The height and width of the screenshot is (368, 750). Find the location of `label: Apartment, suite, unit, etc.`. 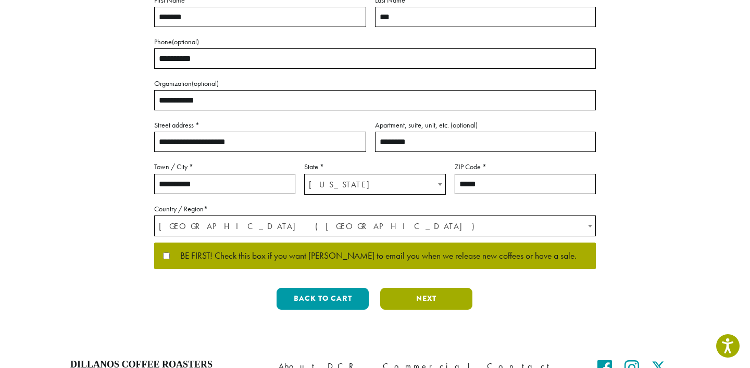

label: Apartment, suite, unit, etc. is located at coordinates (485, 125).